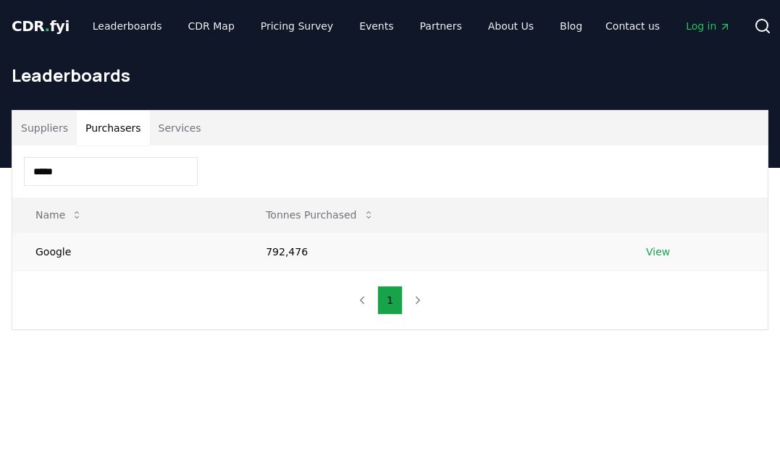 This screenshot has width=780, height=450. Describe the element at coordinates (180, 128) in the screenshot. I see `button: Services` at that location.